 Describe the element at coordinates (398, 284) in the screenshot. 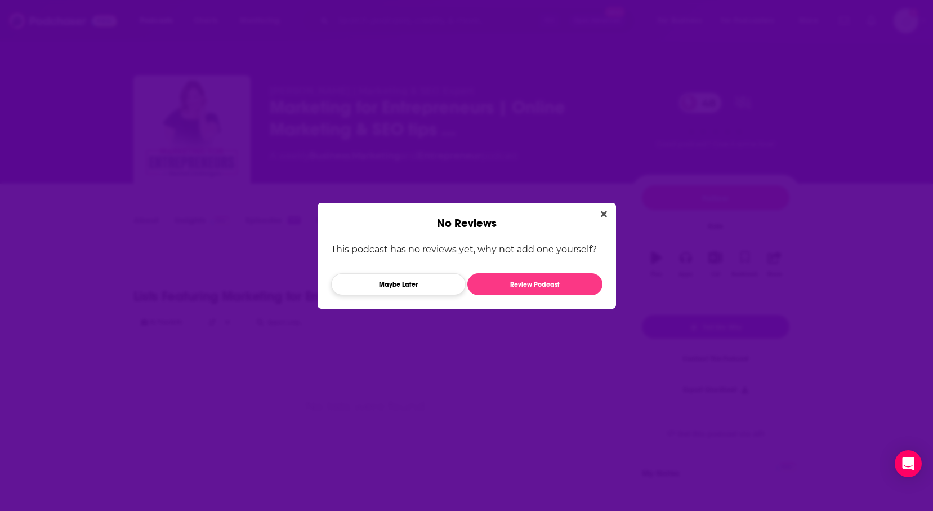

I see `button: Maybe Later` at that location.